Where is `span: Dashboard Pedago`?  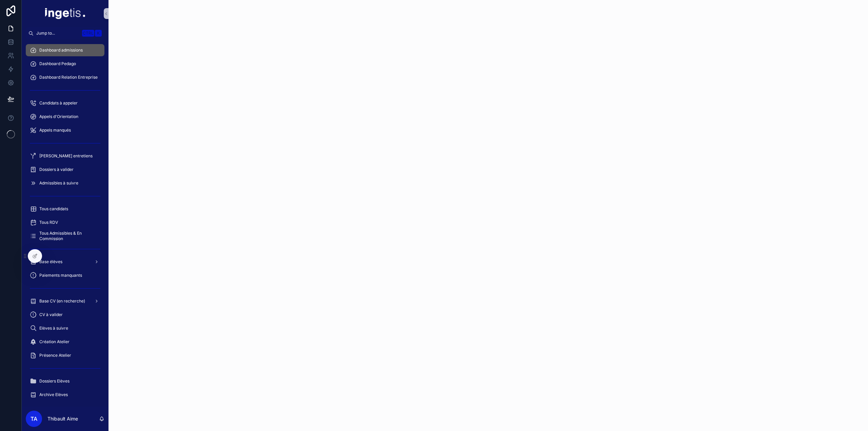
span: Dashboard Pedago is located at coordinates (57, 64).